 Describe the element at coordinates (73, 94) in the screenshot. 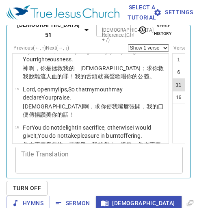

I see `wh6310: may declare` at that location.